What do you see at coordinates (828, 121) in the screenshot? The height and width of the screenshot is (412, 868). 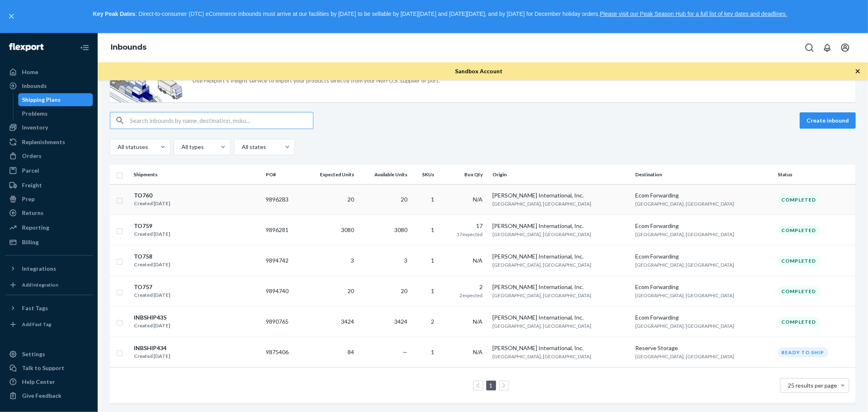 I see `button: Create inbound` at bounding box center [828, 121].